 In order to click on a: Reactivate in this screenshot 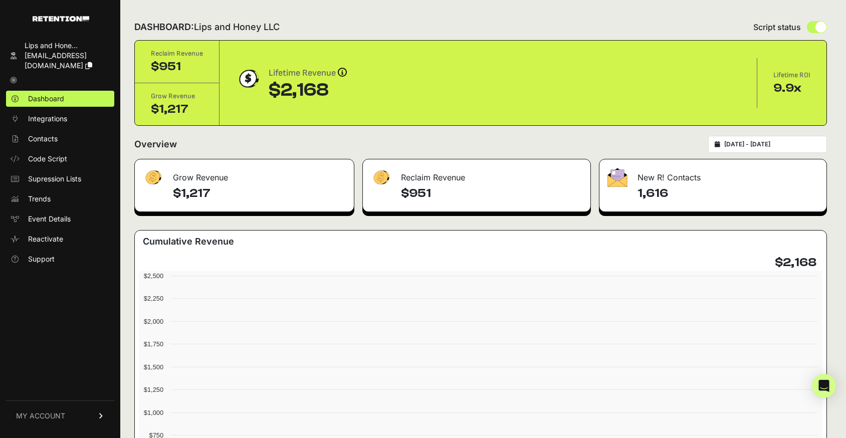, I will do `click(60, 239)`.